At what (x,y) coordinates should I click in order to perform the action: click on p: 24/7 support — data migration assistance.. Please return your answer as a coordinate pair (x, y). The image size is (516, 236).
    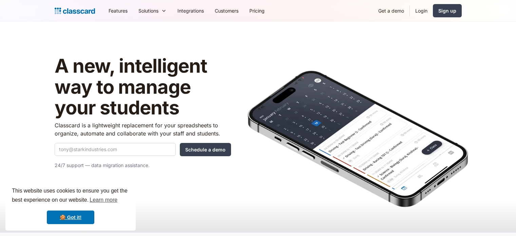
    Looking at the image, I should click on (143, 165).